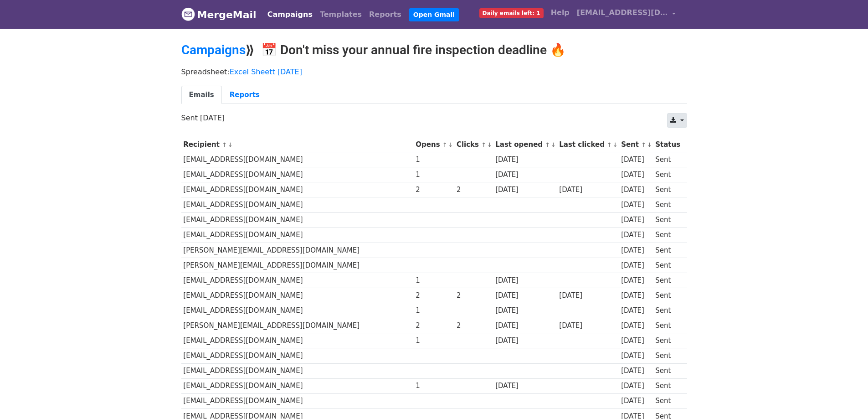 This screenshot has width=868, height=419. Describe the element at coordinates (297, 144) in the screenshot. I see `th: Recipient` at that location.